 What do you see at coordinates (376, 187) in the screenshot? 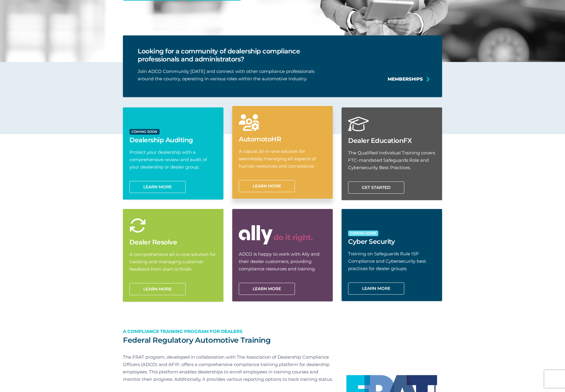
I see `a: Get Started` at bounding box center [376, 187].